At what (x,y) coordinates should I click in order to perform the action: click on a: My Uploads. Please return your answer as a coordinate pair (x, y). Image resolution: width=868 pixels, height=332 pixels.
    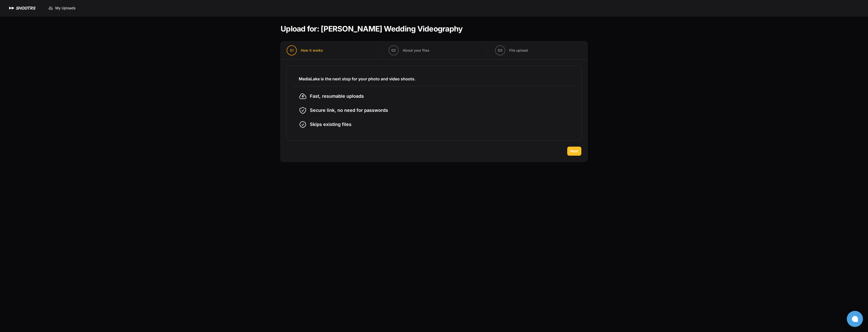
    Looking at the image, I should click on (62, 8).